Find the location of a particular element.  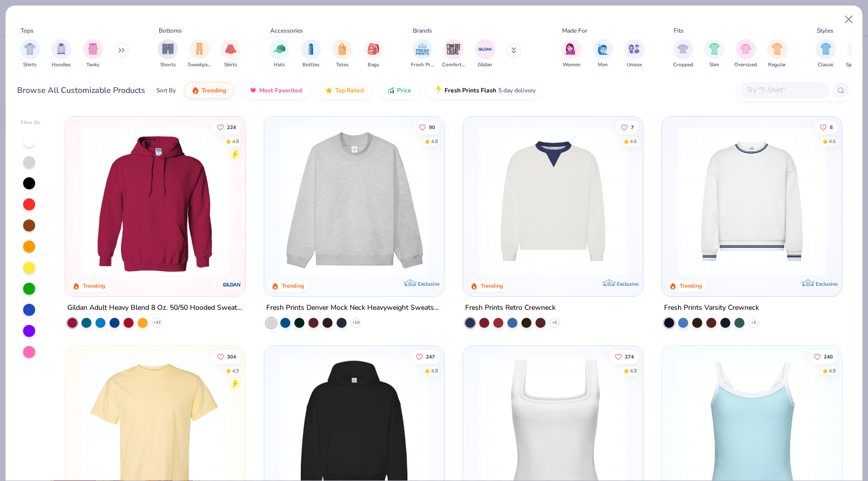

img: Fresh Prints Image is located at coordinates (422, 50).